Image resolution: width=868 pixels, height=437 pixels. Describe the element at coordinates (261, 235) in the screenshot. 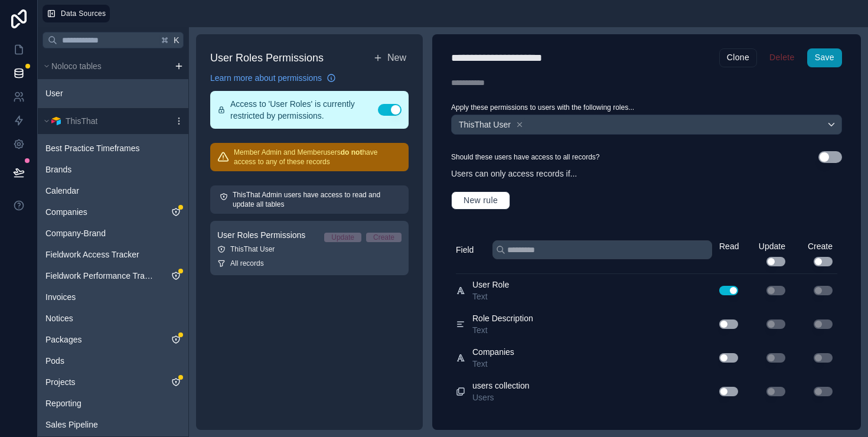

I see `span: User Roles Permissions` at that location.